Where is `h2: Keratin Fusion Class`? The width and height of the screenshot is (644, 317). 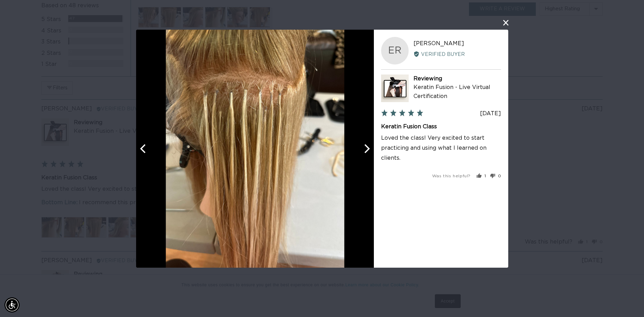
h2: Keratin Fusion Class is located at coordinates (441, 126).